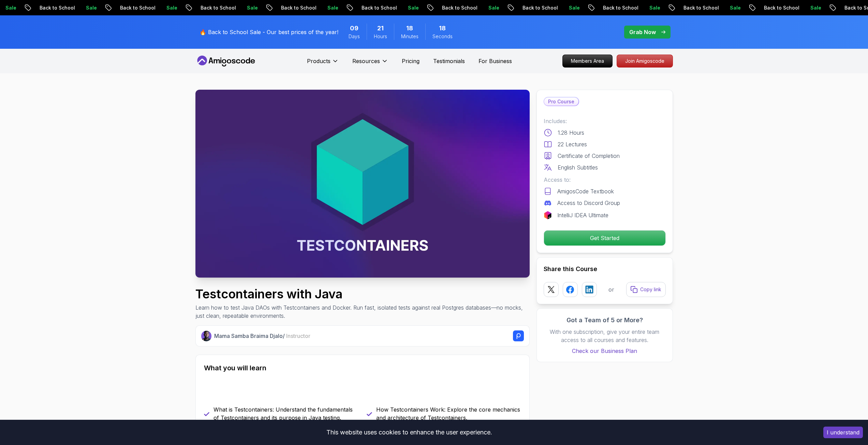 The image size is (868, 445). Describe the element at coordinates (843, 432) in the screenshot. I see `button: Accept cookies` at that location.